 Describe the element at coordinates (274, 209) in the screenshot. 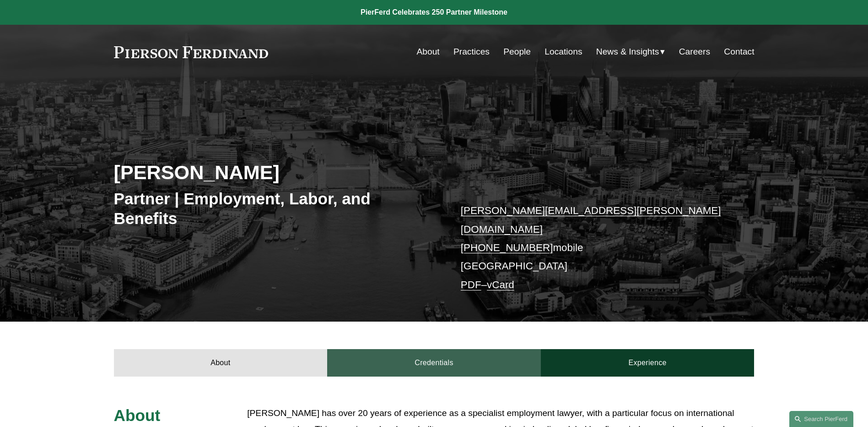

I see `h3: Partner | Employment, Labor, and Benefits` at that location.